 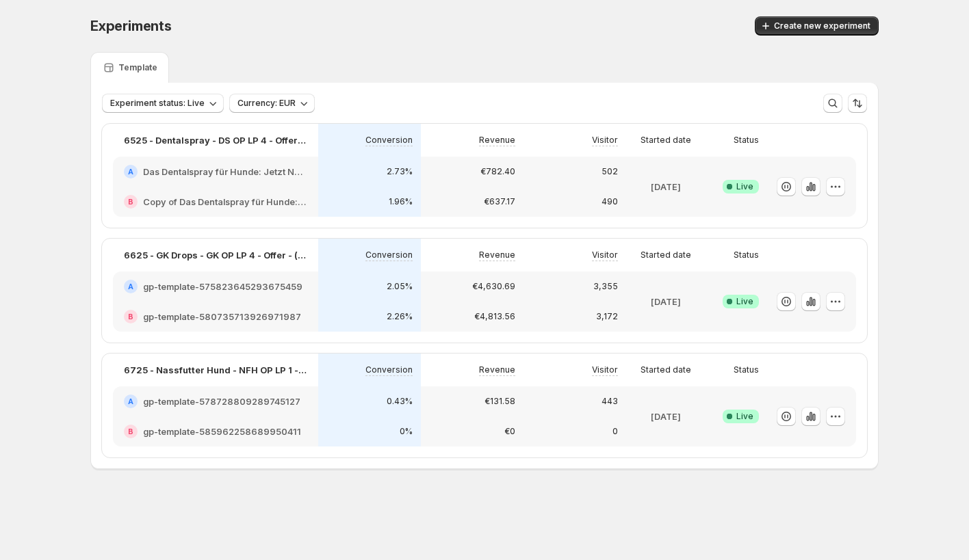 I want to click on button: Currency: EUR, so click(x=271, y=103).